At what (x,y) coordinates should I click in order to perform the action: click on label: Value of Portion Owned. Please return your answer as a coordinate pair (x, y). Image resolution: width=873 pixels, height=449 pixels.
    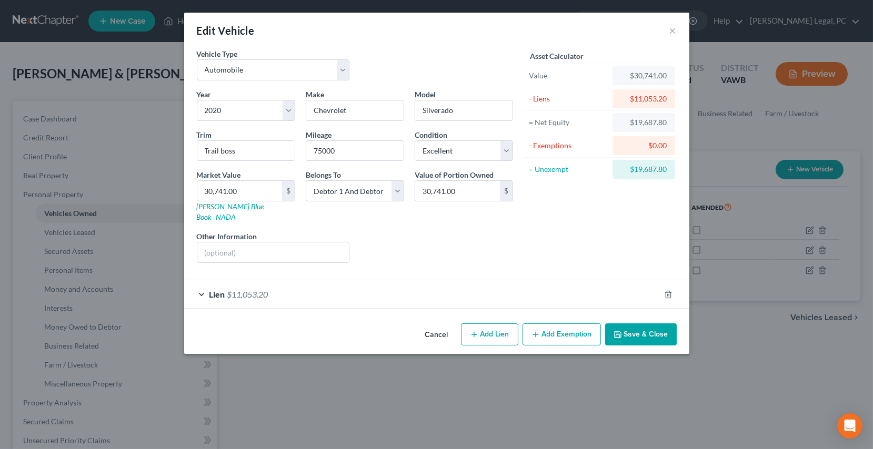
    Looking at the image, I should click on (454, 175).